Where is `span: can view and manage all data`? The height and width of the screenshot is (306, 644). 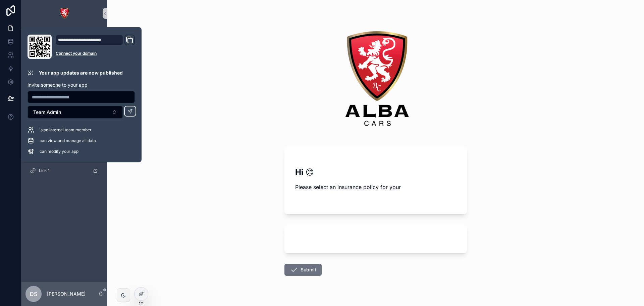
span: can view and manage all data is located at coordinates (67, 141).